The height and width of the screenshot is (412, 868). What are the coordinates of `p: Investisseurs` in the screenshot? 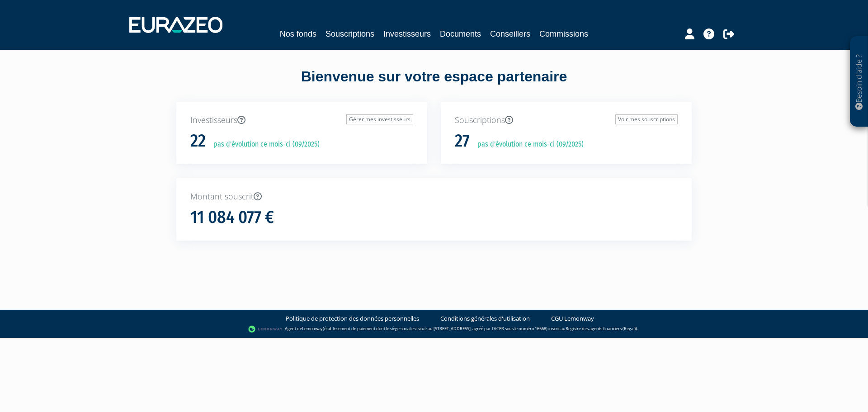 It's located at (301, 120).